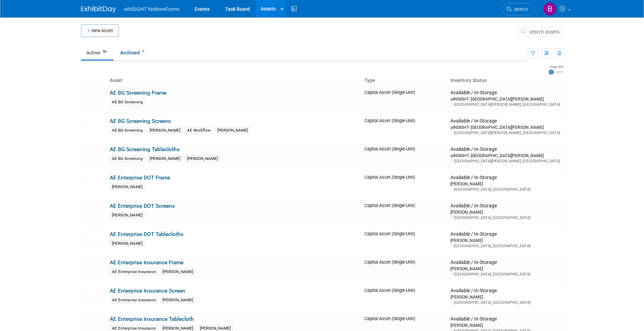  I want to click on a: AE BG Screening Tablecloths, so click(145, 149).